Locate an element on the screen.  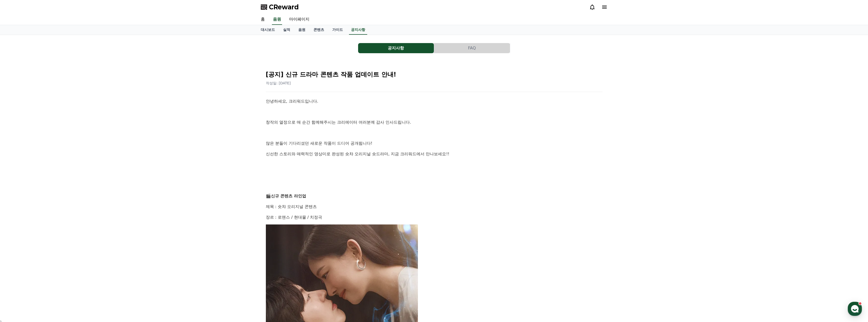
a: FAQ is located at coordinates (472, 48).